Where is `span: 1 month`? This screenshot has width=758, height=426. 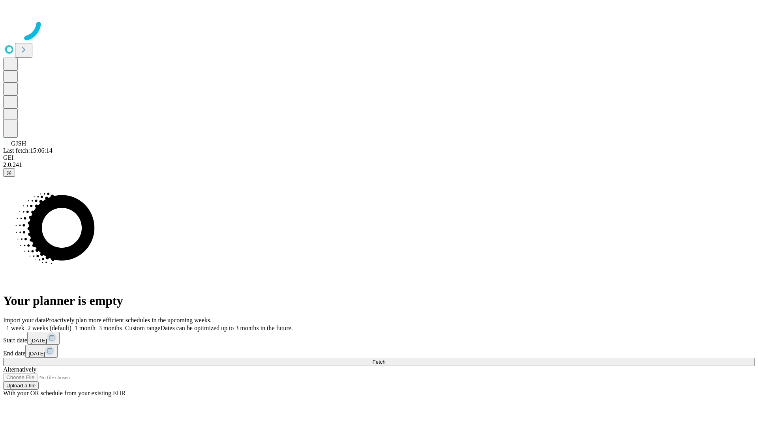
span: 1 month is located at coordinates (85, 328).